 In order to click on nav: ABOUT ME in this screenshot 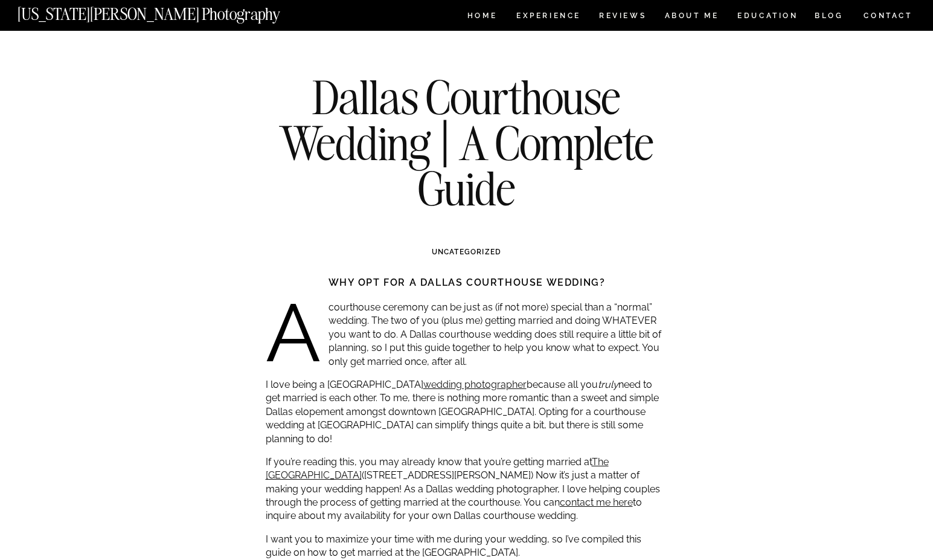, I will do `click(691, 16)`.